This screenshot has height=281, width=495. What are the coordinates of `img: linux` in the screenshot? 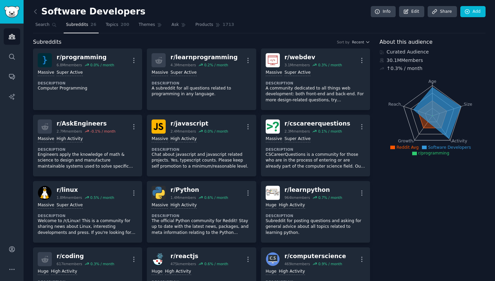 It's located at (45, 193).